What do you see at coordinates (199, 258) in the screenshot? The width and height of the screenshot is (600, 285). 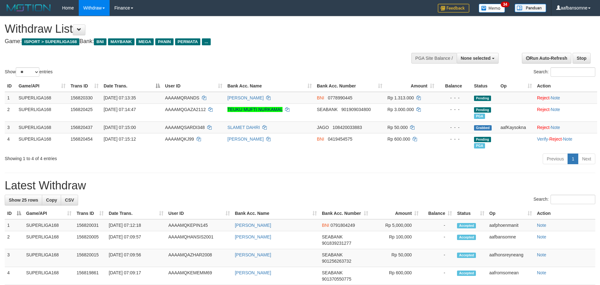 I see `td: AAAAMQAZHAR2008` at bounding box center [199, 258].